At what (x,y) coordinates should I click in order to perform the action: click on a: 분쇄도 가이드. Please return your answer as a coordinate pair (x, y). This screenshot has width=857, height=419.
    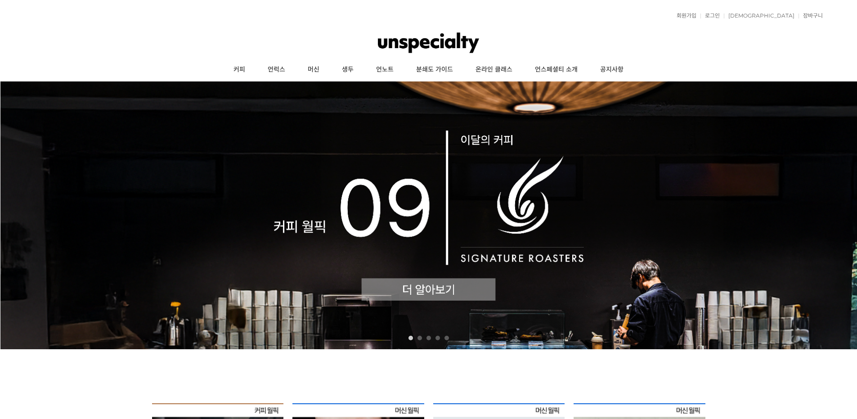
    Looking at the image, I should click on (434, 70).